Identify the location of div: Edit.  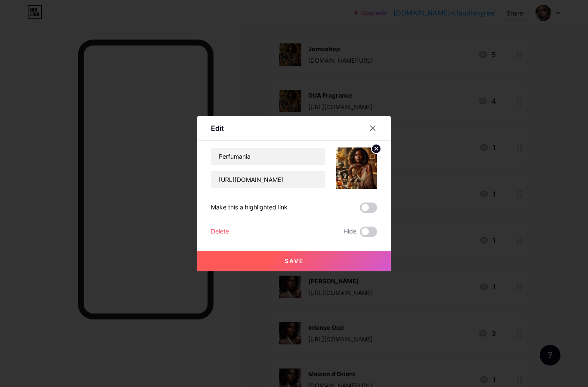
(217, 128).